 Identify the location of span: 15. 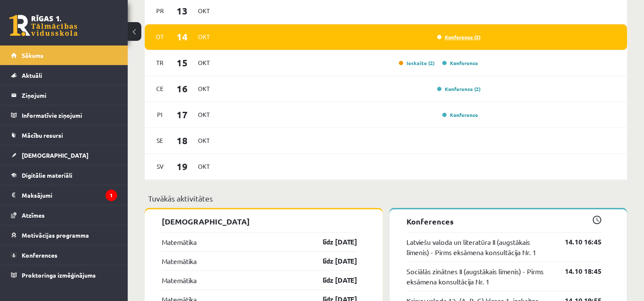
(182, 63).